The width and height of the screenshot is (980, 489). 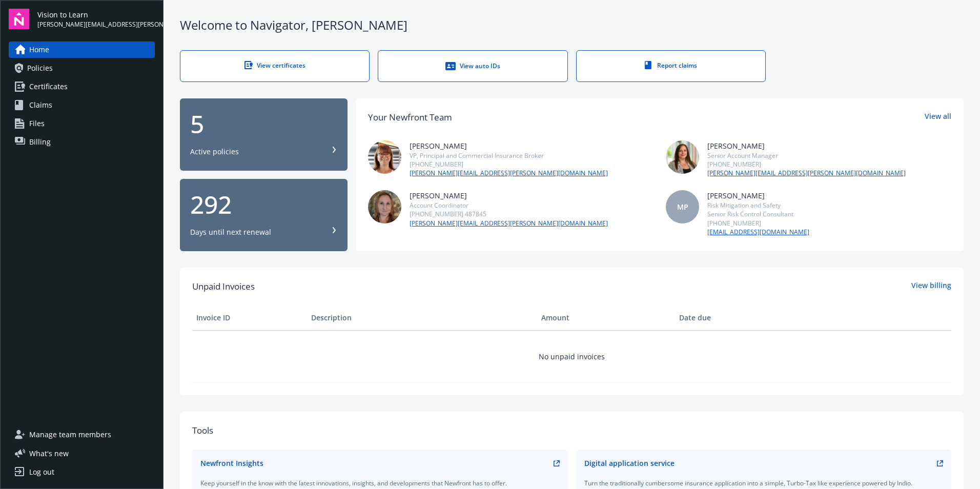 I want to click on div: Keep yourself in the know with the latest innovations, insights, and developments that Newfront h..., so click(x=380, y=483).